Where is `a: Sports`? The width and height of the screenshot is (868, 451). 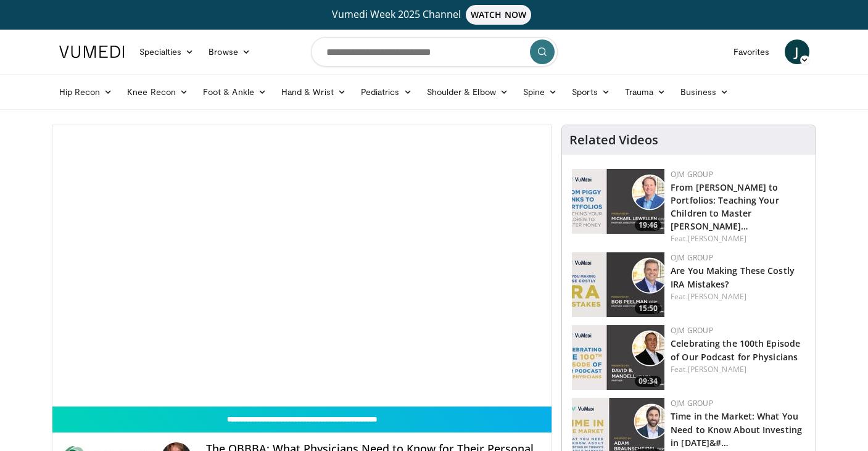 a: Sports is located at coordinates (591, 92).